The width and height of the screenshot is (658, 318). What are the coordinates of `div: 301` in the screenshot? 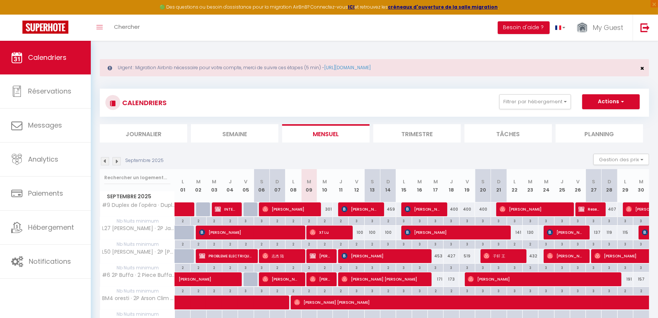 It's located at (325, 209).